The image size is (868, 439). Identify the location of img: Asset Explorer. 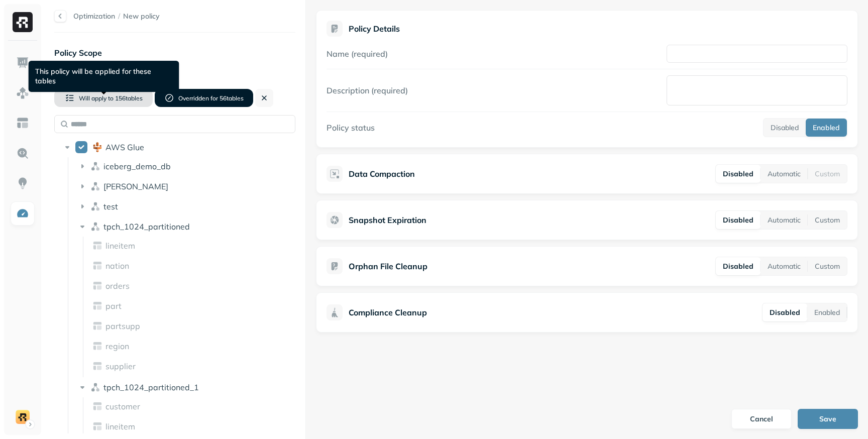
(23, 123).